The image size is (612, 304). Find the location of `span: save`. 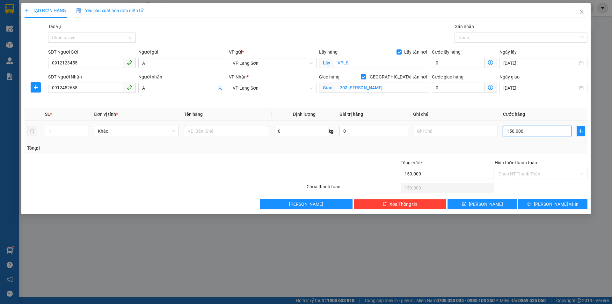

span: save is located at coordinates (464, 204).